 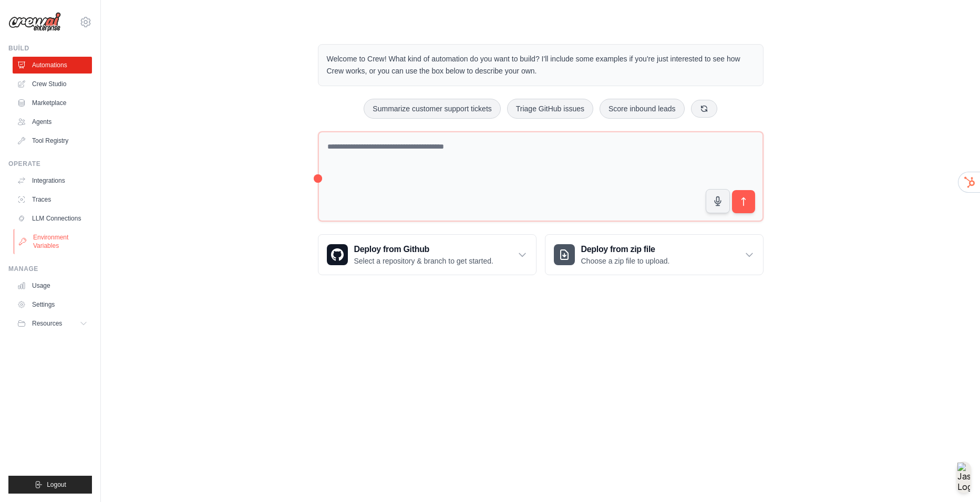 I want to click on span: Logout, so click(x=56, y=485).